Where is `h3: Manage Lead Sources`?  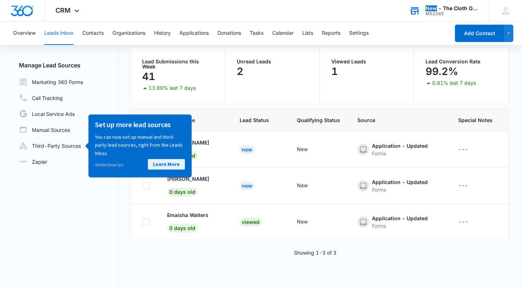 h3: Manage Lead Sources is located at coordinates (66, 65).